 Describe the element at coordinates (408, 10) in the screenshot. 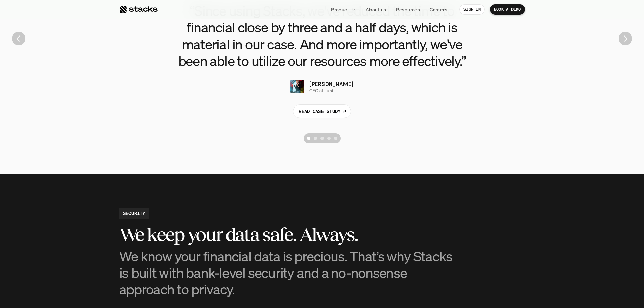

I see `a: Resources` at that location.